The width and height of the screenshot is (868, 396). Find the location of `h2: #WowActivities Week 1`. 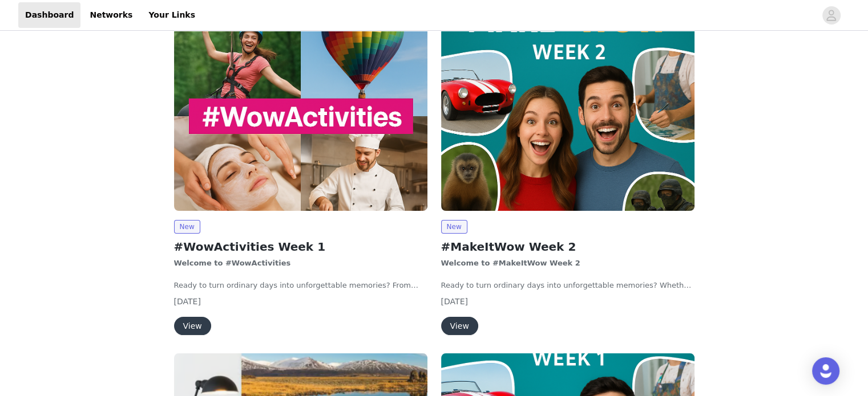

h2: #WowActivities Week 1 is located at coordinates (301, 247).